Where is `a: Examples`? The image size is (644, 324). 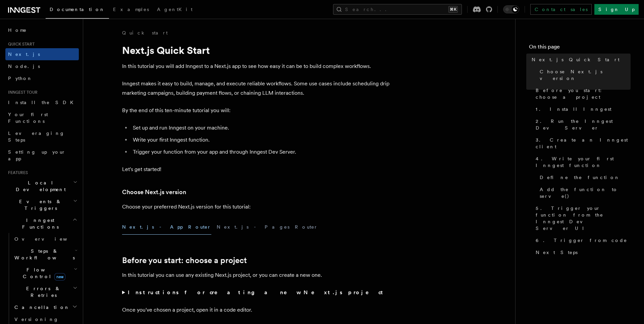
a: Examples is located at coordinates (131, 10).